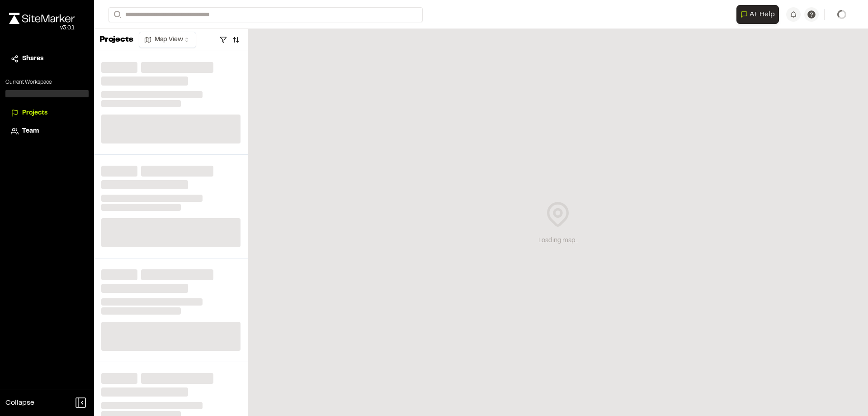  What do you see at coordinates (35, 113) in the screenshot?
I see `span: Projects` at bounding box center [35, 113].